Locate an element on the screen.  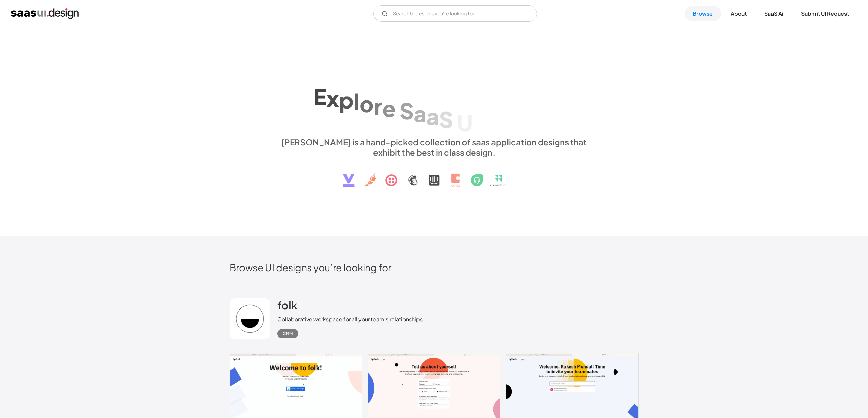
input: Search UI designs you're looking for... is located at coordinates (455, 14).